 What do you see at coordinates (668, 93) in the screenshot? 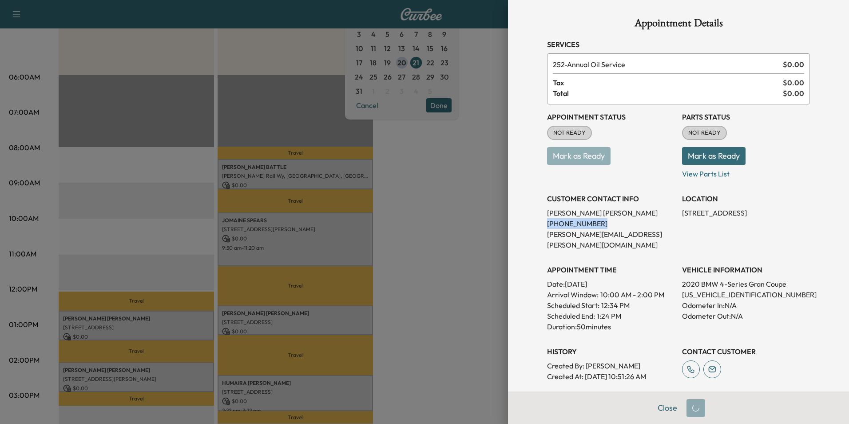
I see `span: Total` at bounding box center [668, 93].